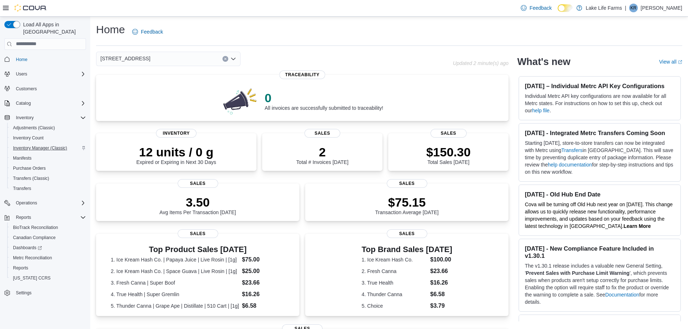  Describe the element at coordinates (394, 271) in the screenshot. I see `dt: 2. Fresh Canna` at that location.